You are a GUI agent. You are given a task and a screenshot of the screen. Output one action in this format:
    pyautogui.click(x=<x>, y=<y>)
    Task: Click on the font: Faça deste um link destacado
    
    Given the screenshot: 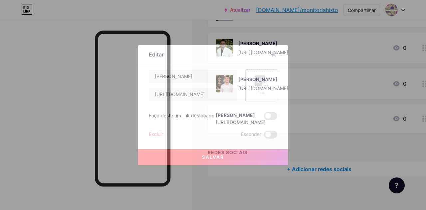 What is the action you would take?
    pyautogui.click(x=181, y=115)
    